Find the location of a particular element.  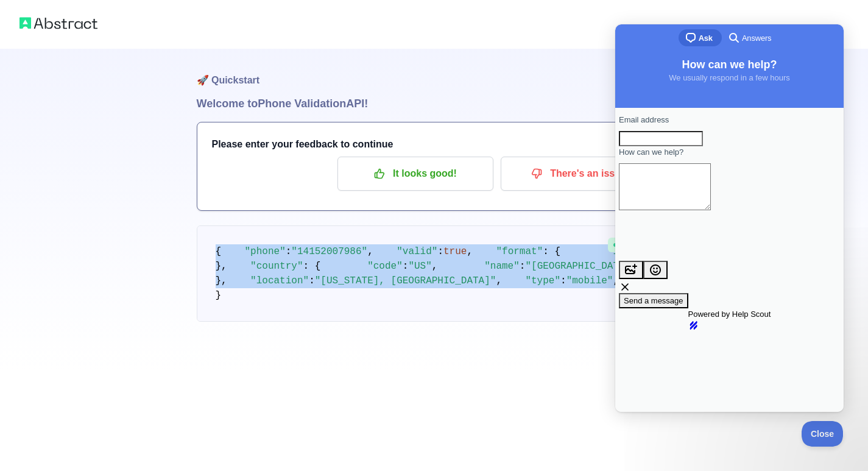

form: Contact form is located at coordinates (114, 186).